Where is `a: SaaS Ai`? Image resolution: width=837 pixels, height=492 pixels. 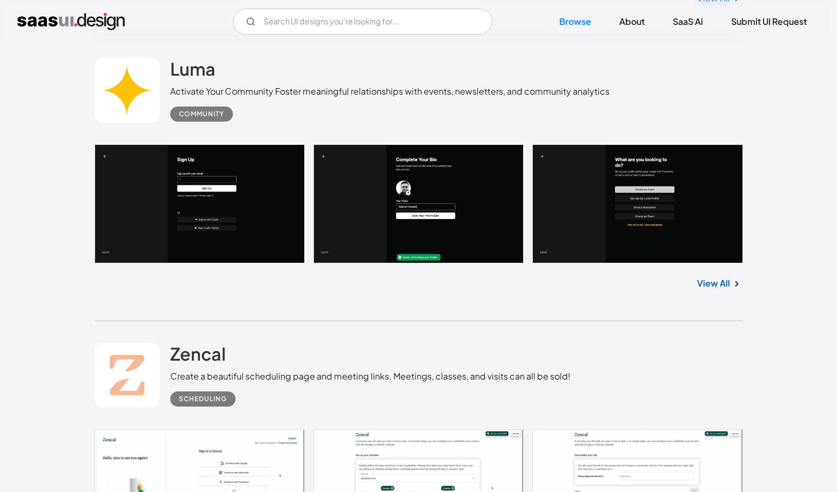 a: SaaS Ai is located at coordinates (688, 22).